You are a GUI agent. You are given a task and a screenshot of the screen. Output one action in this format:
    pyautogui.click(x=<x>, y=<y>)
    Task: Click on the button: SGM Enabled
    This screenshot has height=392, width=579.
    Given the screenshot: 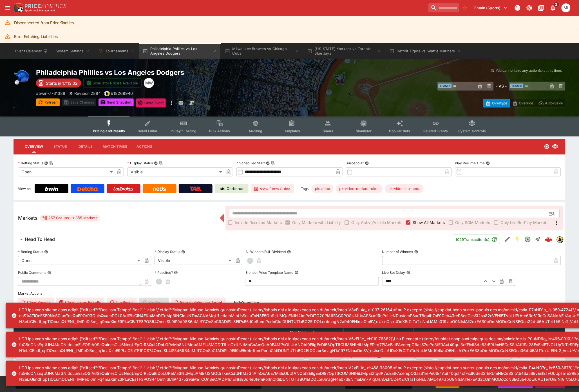 What is the action you would take?
    pyautogui.click(x=518, y=239)
    